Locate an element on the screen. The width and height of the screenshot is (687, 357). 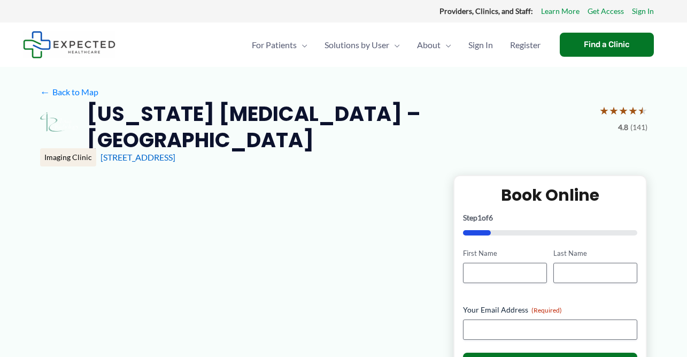
a: Find a Clinic is located at coordinates (607, 44).